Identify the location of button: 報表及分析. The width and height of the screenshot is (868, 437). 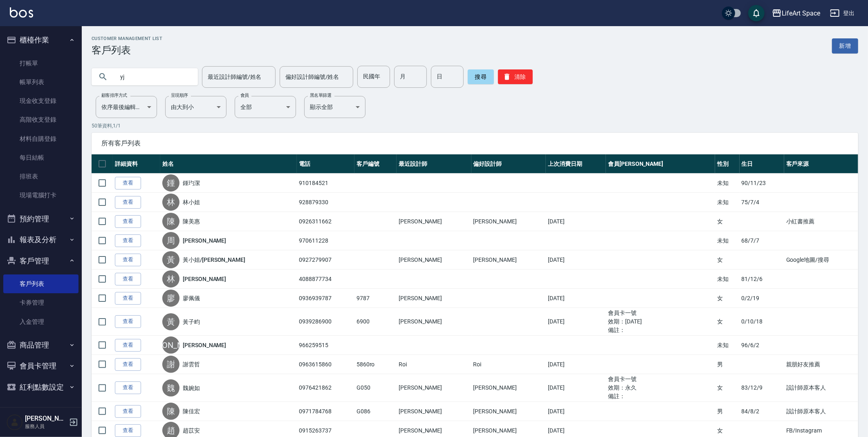
(41, 240).